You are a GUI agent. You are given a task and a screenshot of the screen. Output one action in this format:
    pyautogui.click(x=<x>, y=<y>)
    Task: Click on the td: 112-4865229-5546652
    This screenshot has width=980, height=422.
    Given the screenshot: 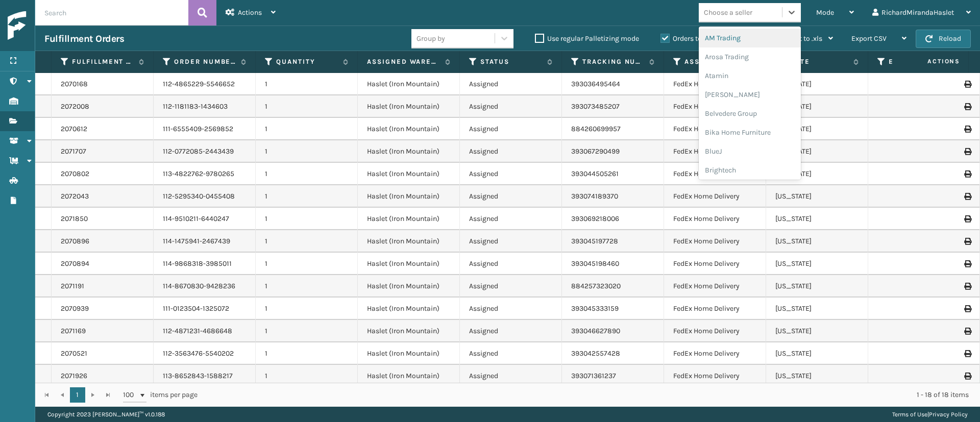 What is the action you would take?
    pyautogui.click(x=204, y=84)
    